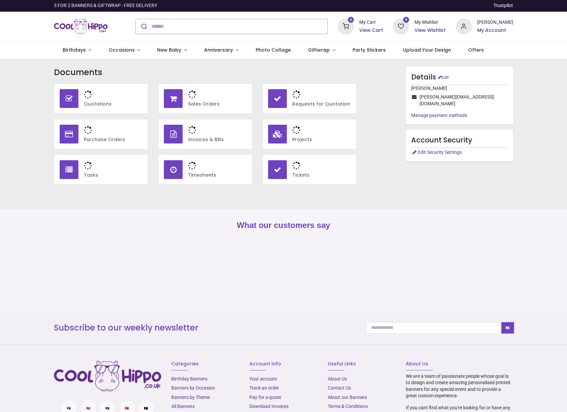  Describe the element at coordinates (371, 22) in the screenshot. I see `div: My Cart` at that location.